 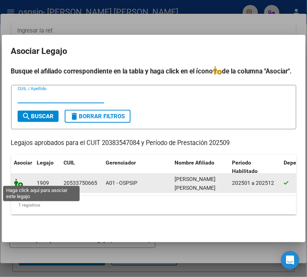 What do you see at coordinates (27, 116) in the screenshot?
I see `mat-icon: search` at bounding box center [27, 116].